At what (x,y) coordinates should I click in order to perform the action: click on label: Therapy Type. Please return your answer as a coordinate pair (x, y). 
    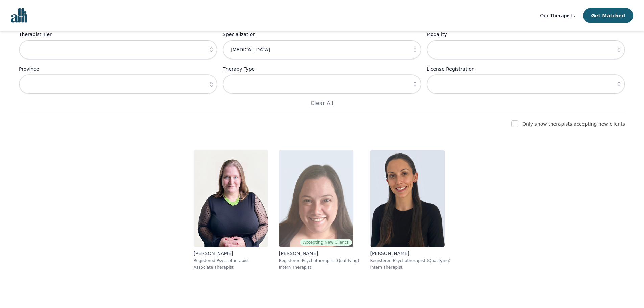
    Looking at the image, I should click on (322, 69).